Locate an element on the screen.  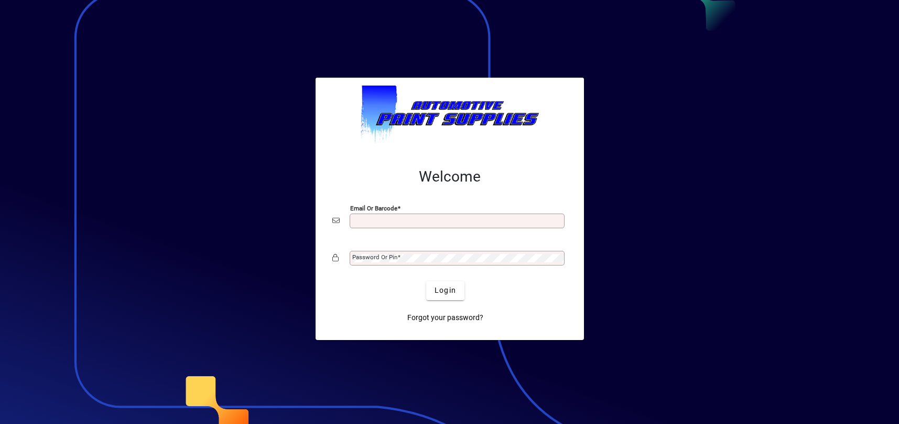
span: Forgot your password? is located at coordinates (445, 317).